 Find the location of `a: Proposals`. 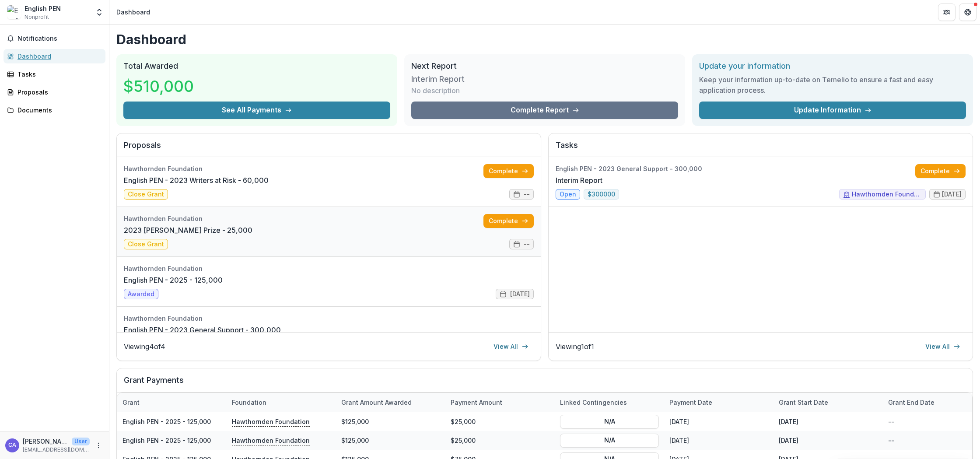

a: Proposals is located at coordinates (54, 92).